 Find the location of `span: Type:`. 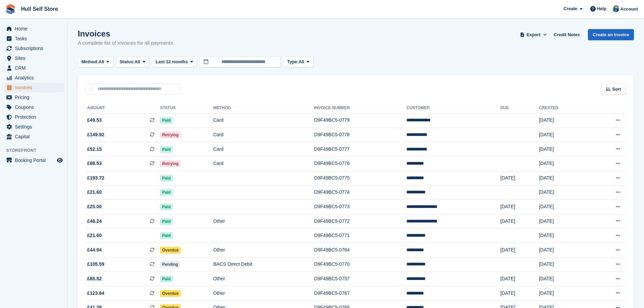

span: Type: is located at coordinates (293, 62).